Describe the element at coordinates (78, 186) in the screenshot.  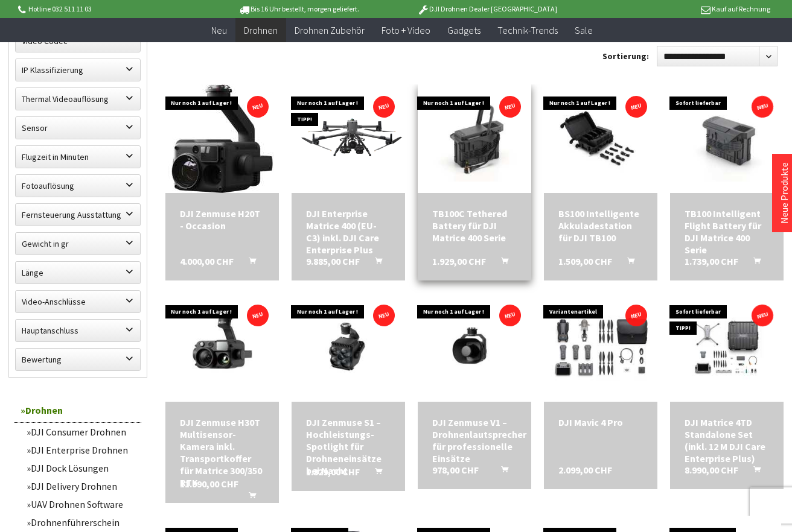
I see `label: Fotoauflösung` at that location.